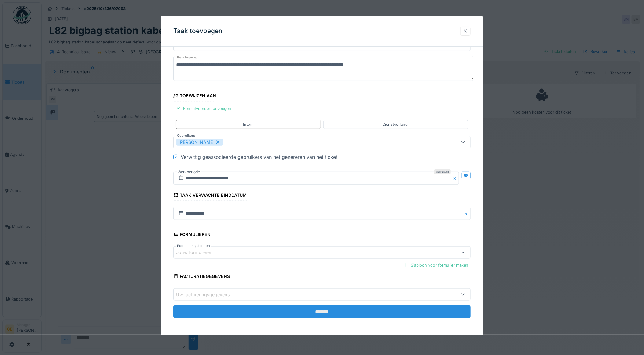 The image size is (644, 355). Describe the element at coordinates (198, 31) in the screenshot. I see `h3: Taak toevoegen` at that location.